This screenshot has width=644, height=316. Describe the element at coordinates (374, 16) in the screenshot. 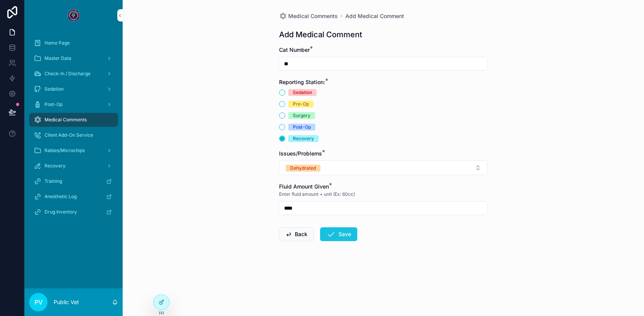

I see `a: Add Medical Comment` at that location.